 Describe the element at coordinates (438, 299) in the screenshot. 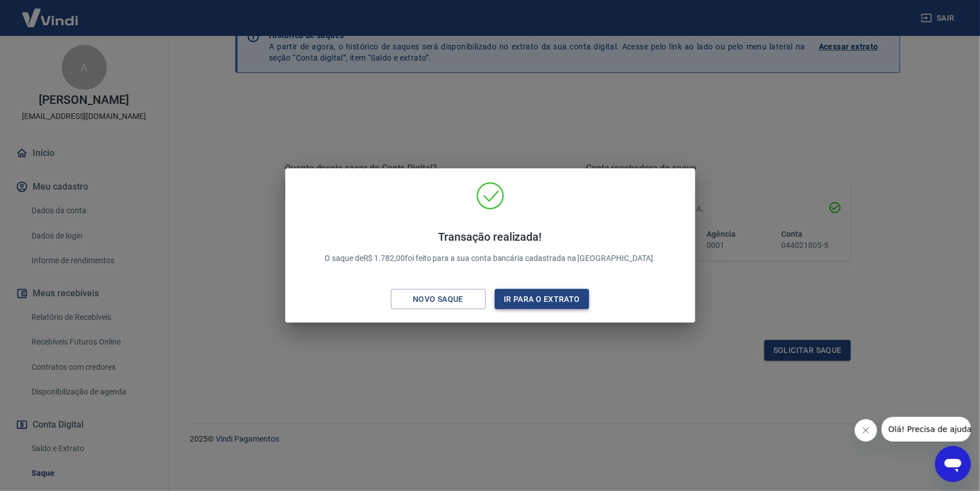

I see `div: Novo saque` at that location.